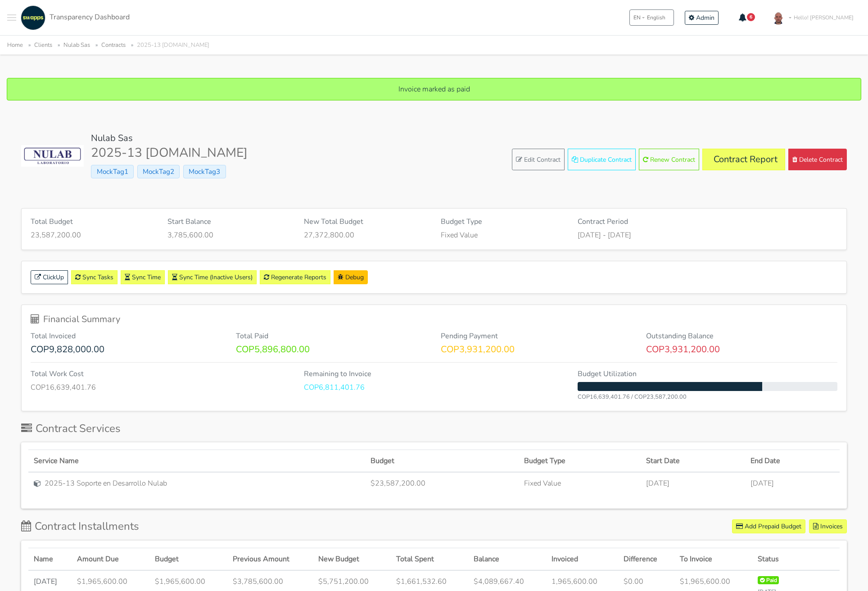 The width and height of the screenshot is (868, 591). What do you see at coordinates (751, 17) in the screenshot?
I see `span: 6` at bounding box center [751, 17].